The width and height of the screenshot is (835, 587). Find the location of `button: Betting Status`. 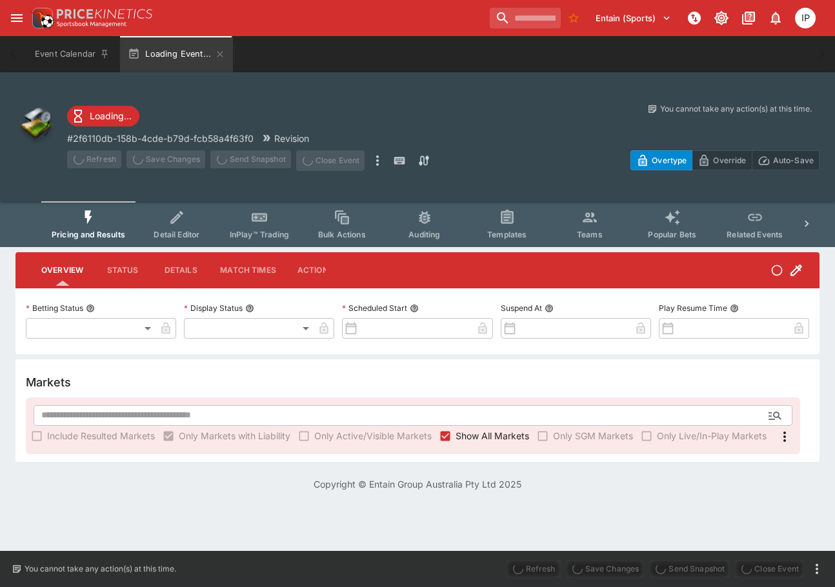

button: Betting Status is located at coordinates (90, 309).